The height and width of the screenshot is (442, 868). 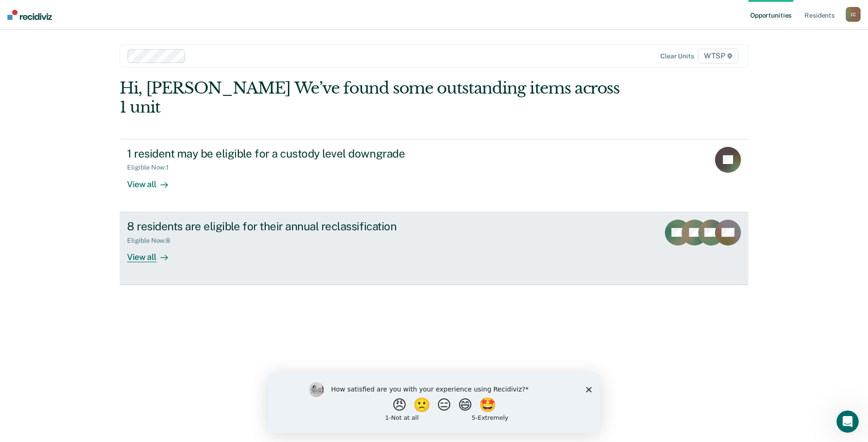 I want to click on div: J C, so click(x=853, y=15).